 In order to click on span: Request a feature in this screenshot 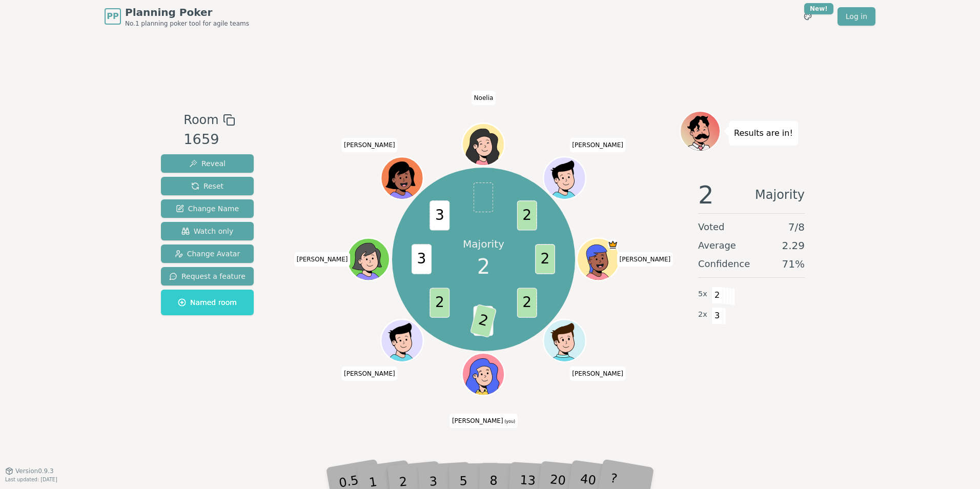, I will do `click(207, 276)`.